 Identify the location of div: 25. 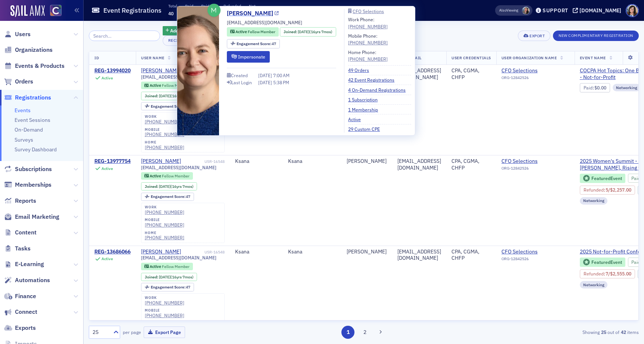
(101, 332).